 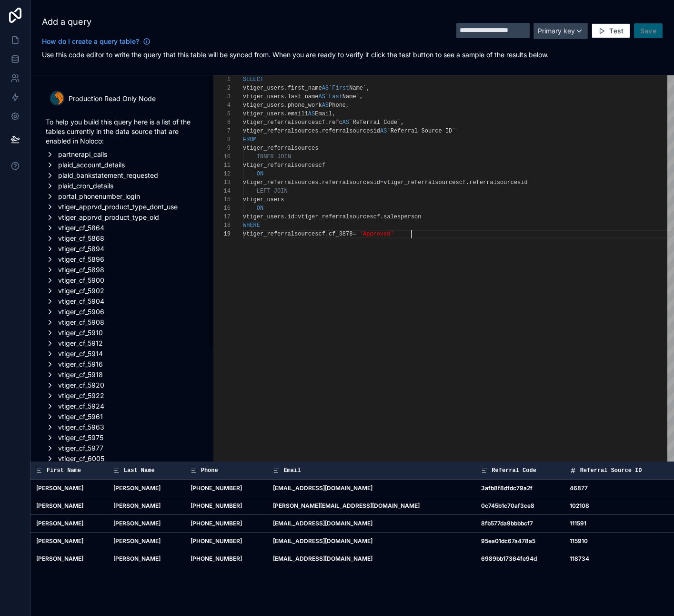 I want to click on span: 'Approved', so click(x=377, y=234).